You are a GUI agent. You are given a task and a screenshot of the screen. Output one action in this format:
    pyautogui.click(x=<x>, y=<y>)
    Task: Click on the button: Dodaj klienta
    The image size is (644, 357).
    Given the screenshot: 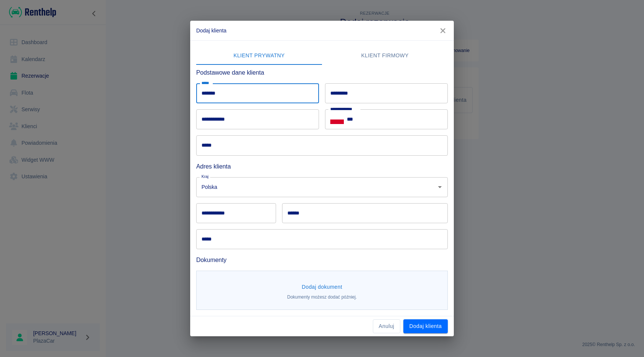 What is the action you would take?
    pyautogui.click(x=425, y=326)
    